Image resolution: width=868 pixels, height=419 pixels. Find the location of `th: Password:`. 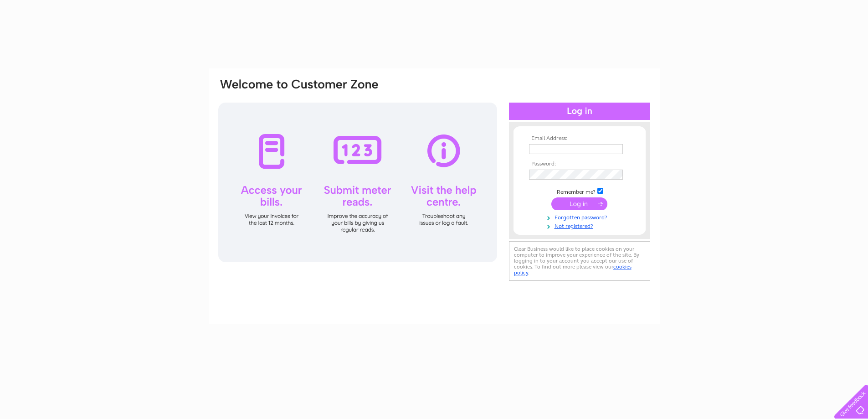

th: Password: is located at coordinates (580, 164).